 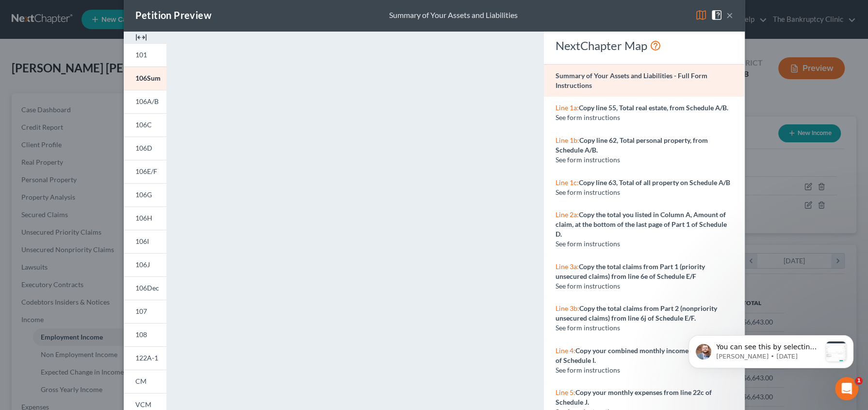 I want to click on span: 106D, so click(x=143, y=148).